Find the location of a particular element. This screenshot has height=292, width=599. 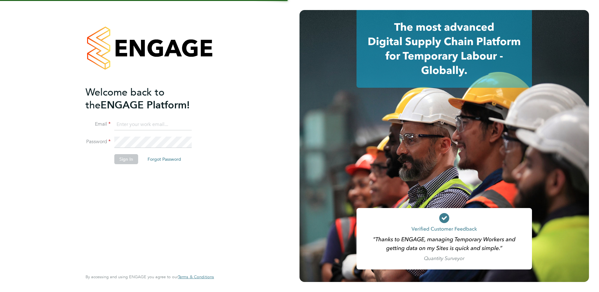

button: Sign In is located at coordinates (126, 159).